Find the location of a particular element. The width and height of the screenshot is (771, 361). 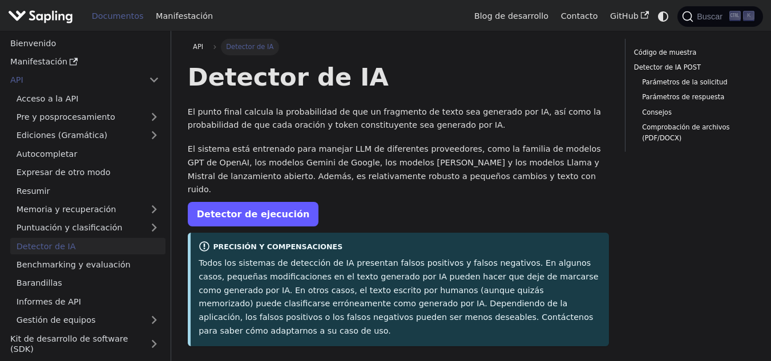

font: GitHub is located at coordinates (624, 16).